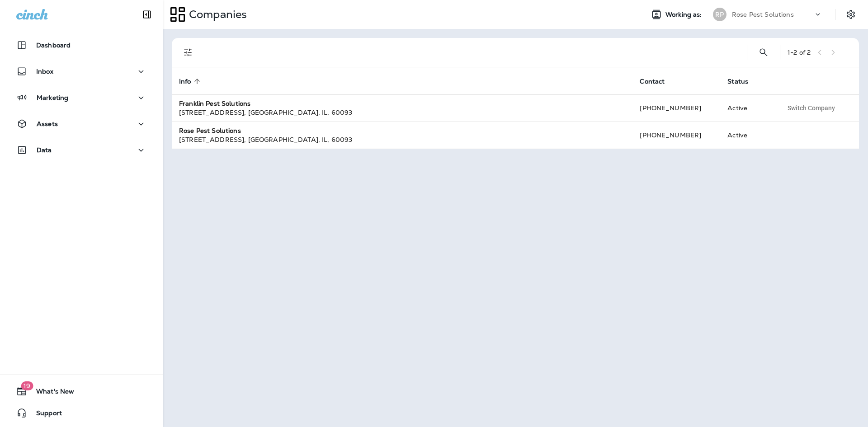 This screenshot has height=427, width=868. I want to click on div: 1 - 2 of 2, so click(798, 53).